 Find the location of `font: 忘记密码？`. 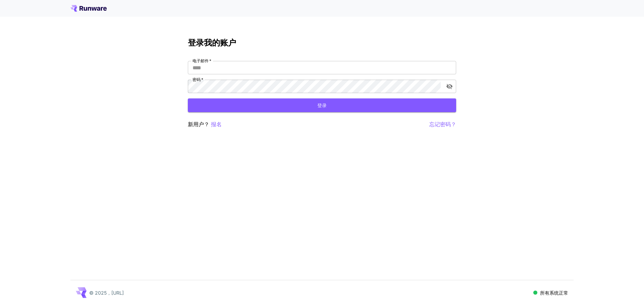

font: 忘记密码？ is located at coordinates (443, 124).